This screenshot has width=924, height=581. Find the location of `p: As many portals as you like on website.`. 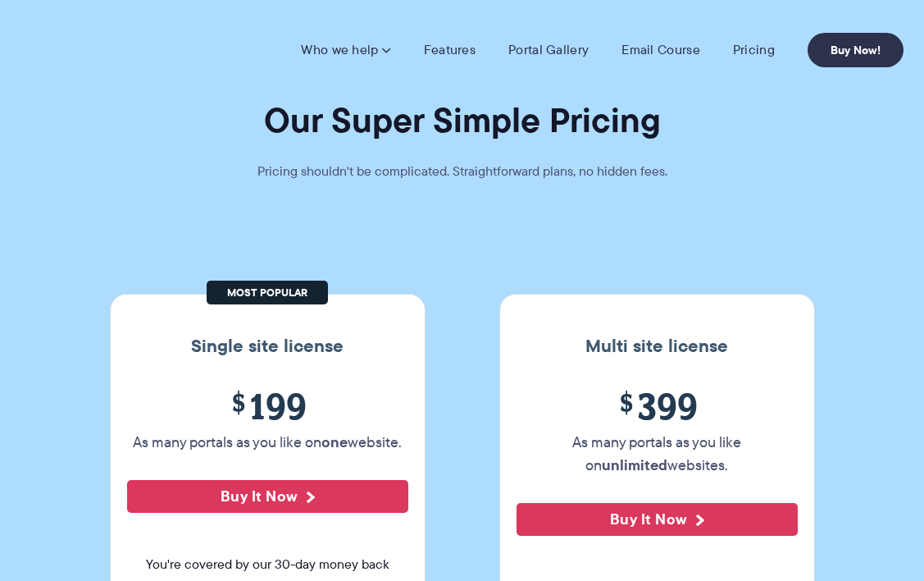

p: As many portals as you like on website. is located at coordinates (268, 442).